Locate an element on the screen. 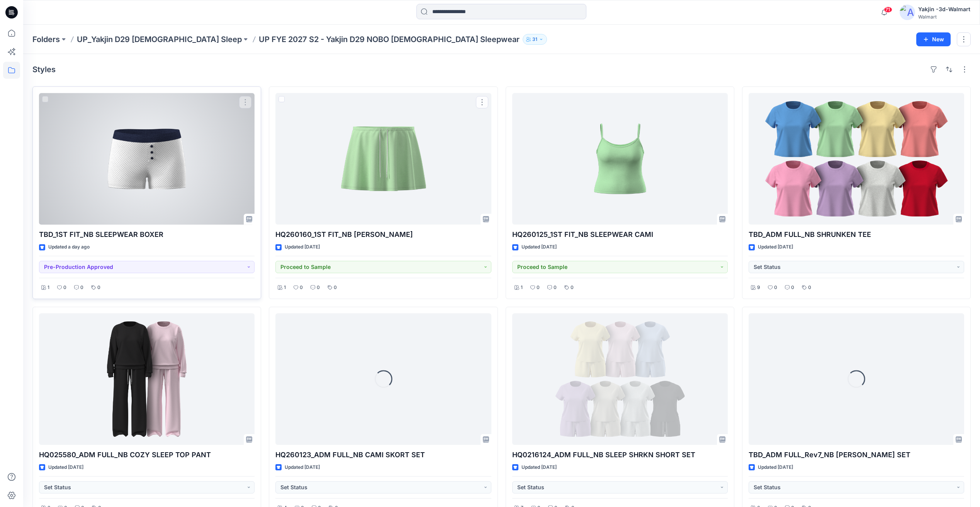  a: HQ0216124_ADM FULL_NB SLEEP SHRKN SHORT SET is located at coordinates (620, 380).